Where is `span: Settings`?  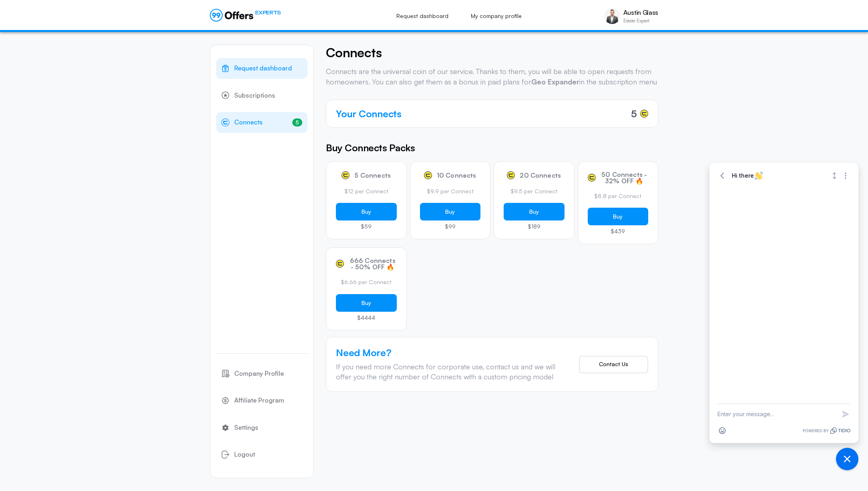 span: Settings is located at coordinates (246, 428).